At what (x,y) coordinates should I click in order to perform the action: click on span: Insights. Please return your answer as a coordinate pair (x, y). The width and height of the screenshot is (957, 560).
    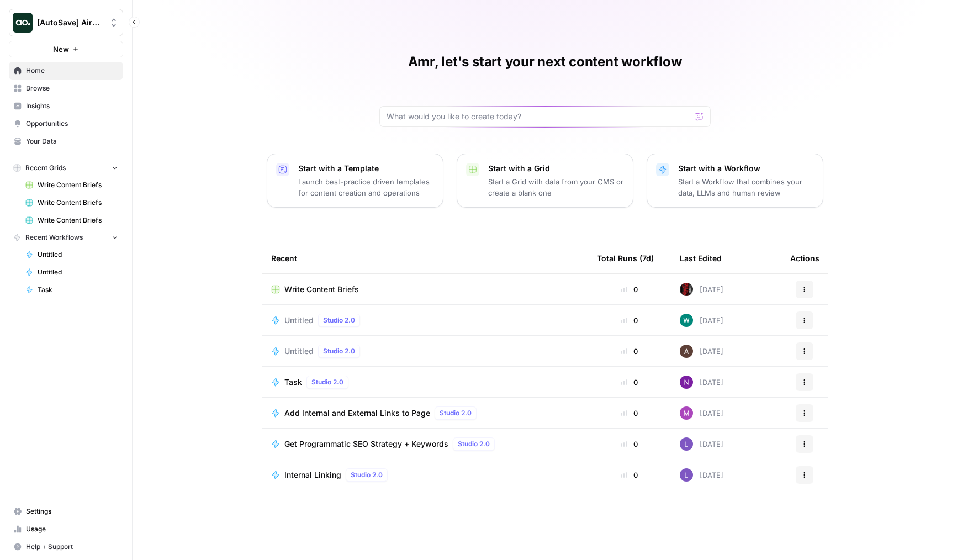
    Looking at the image, I should click on (72, 106).